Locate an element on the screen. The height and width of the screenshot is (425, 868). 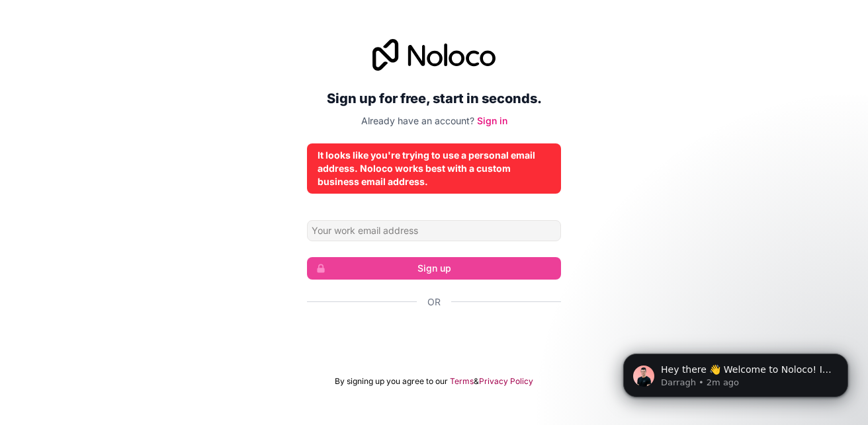
span: Already have an account? is located at coordinates (418, 120).